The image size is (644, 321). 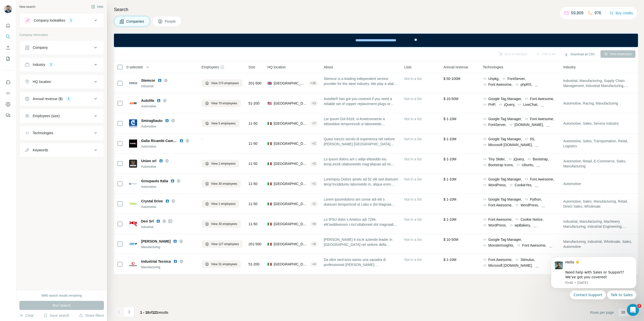 I want to click on img: Logo of Carlini Gomme, so click(x=133, y=244).